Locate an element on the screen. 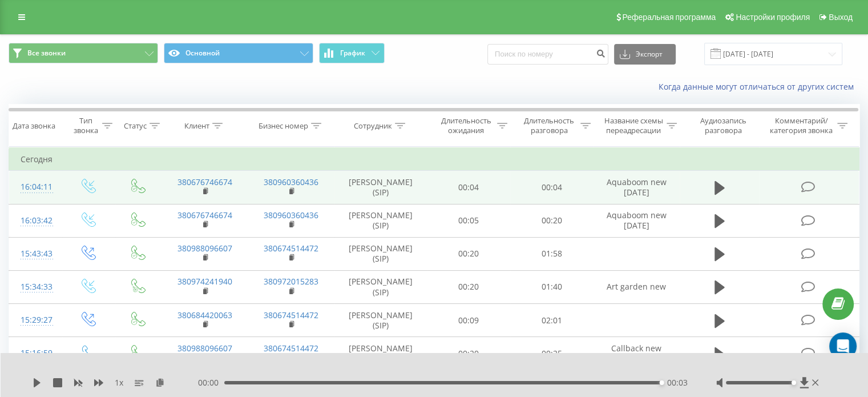  button: Экспорт is located at coordinates (645, 54).